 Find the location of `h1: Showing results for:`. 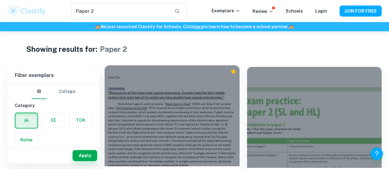

h1: Showing results for: is located at coordinates (62, 49).